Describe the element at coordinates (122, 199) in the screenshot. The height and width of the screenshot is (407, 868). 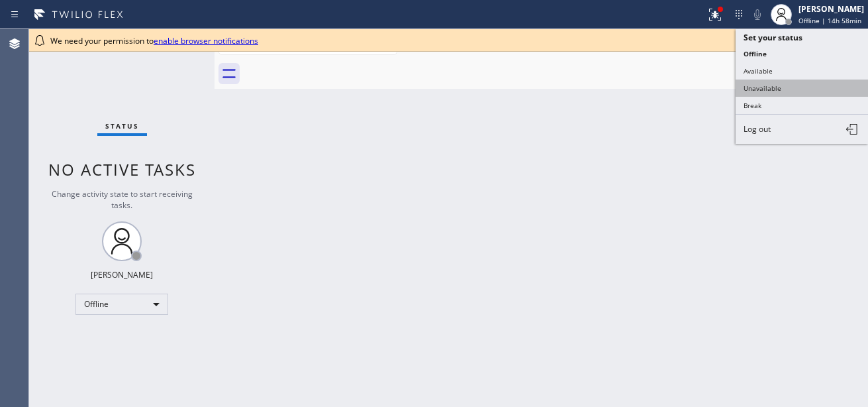
I see `span: Change activity state to start receiving tasks.` at that location.